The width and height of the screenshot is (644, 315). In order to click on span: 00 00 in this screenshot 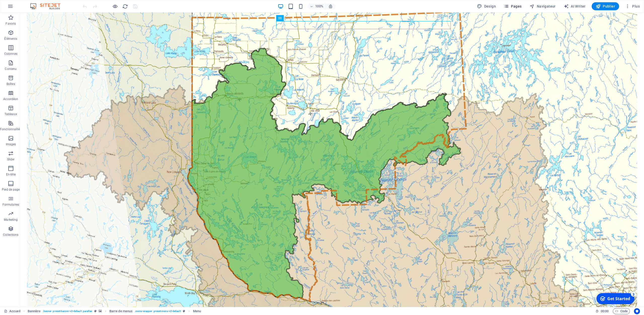, I will do `click(605, 311)`.